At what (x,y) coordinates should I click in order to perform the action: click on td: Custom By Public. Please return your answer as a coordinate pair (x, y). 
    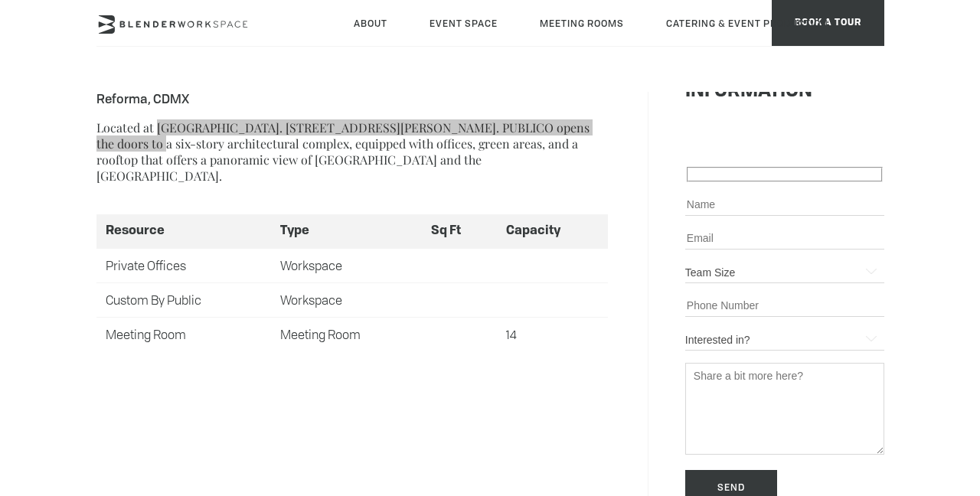
    Looking at the image, I should click on (184, 300).